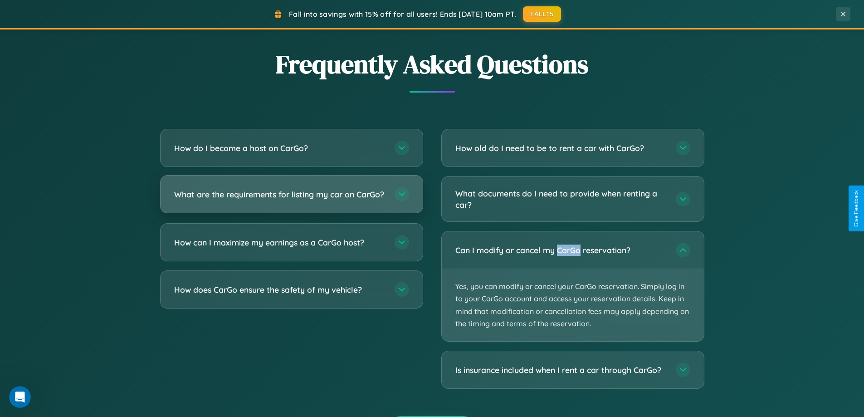  I want to click on h3: Can I modify or cancel my CarGo reservation?, so click(561, 250).